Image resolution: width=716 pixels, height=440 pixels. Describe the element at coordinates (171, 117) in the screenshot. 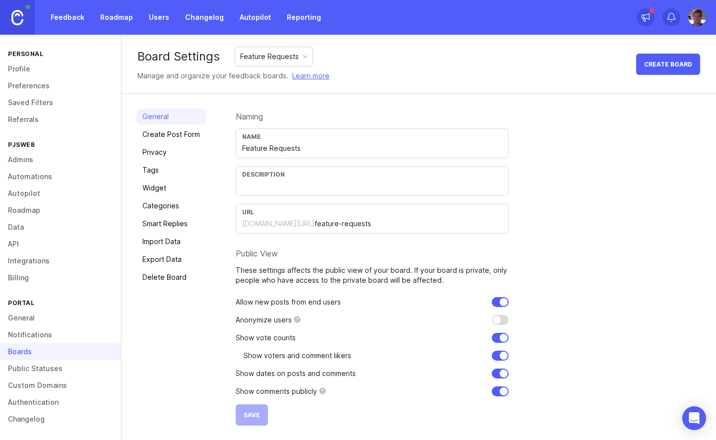

I see `a: General` at that location.